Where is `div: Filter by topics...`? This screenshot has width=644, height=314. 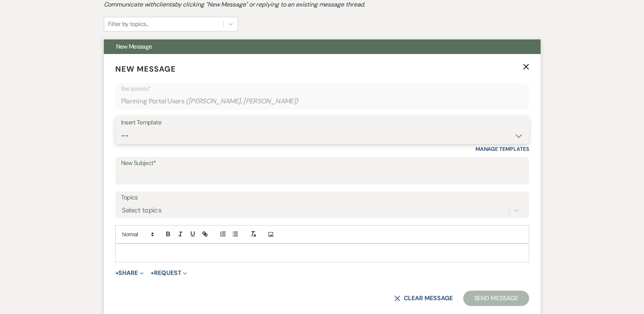 div: Filter by topics... is located at coordinates (129, 24).